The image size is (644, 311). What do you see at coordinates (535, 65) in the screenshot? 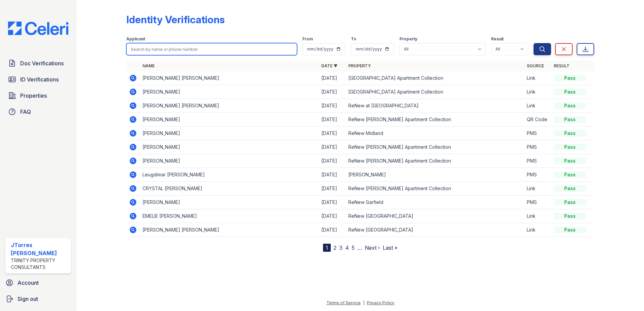
I see `a: Source` at bounding box center [535, 65].